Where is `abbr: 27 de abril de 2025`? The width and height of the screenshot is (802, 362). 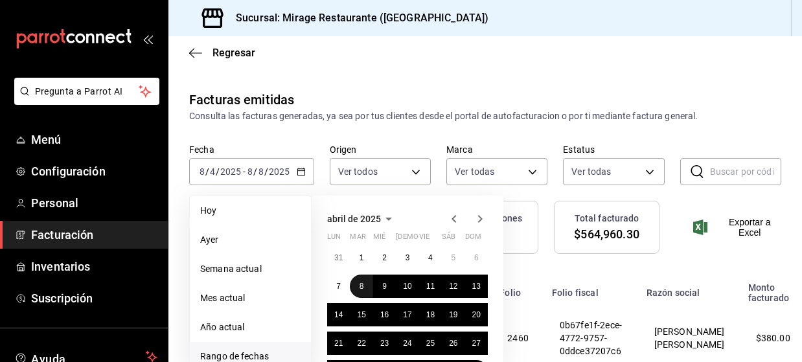 abbr: 27 de abril de 2025 is located at coordinates (476, 343).